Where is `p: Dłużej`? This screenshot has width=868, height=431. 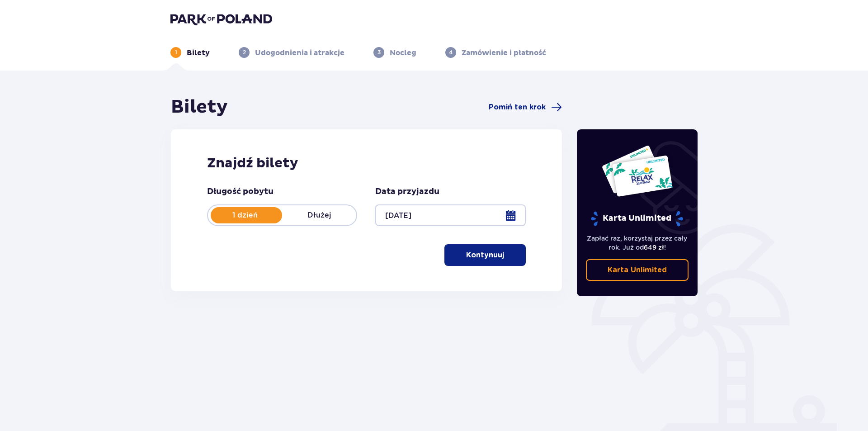 p: Dłużej is located at coordinates (319, 216).